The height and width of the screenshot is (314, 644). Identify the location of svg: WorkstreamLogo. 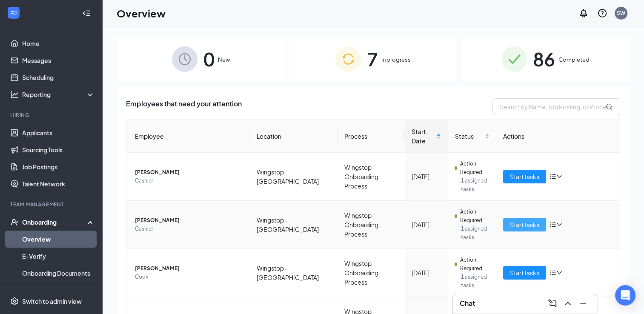
(14, 13).